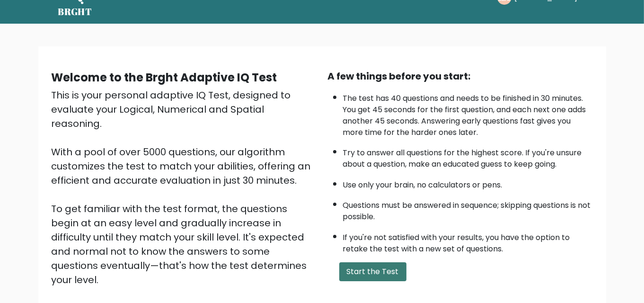 The width and height of the screenshot is (644, 303). What do you see at coordinates (75, 11) in the screenshot?
I see `h5: BRGHT` at bounding box center [75, 11].